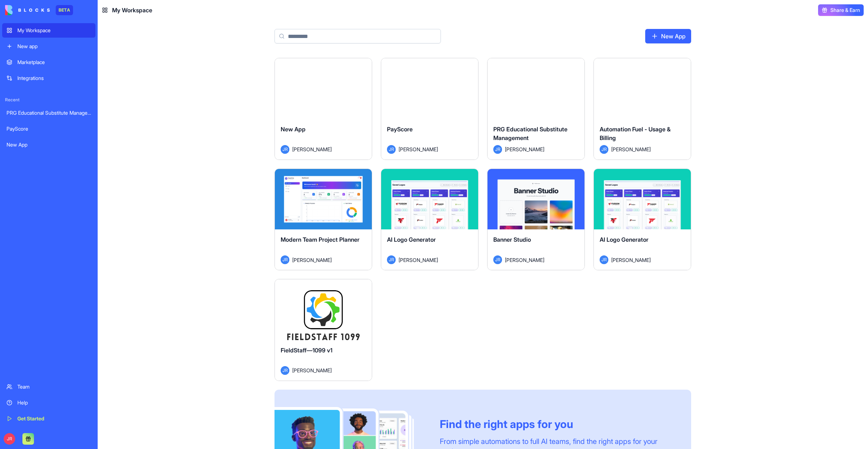 This screenshot has width=868, height=449. Describe the element at coordinates (556, 424) in the screenshot. I see `div: Find the right apps for you` at that location.